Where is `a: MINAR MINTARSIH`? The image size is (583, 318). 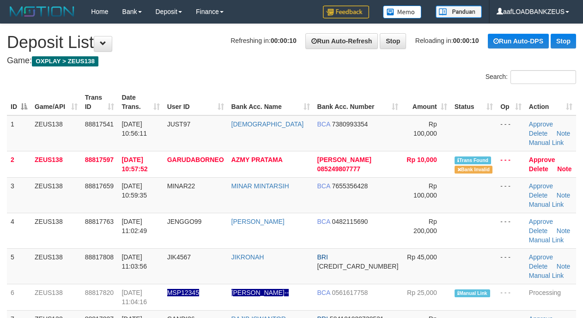
a: MINAR MINTARSIH is located at coordinates (260, 186).